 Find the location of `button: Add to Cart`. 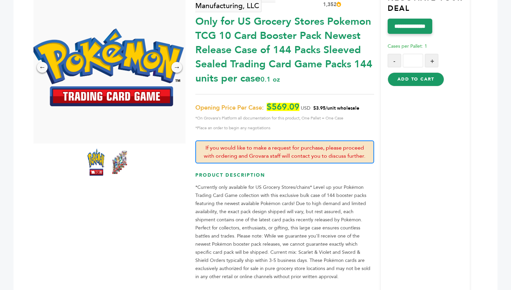

button: Add to Cart is located at coordinates (416, 79).